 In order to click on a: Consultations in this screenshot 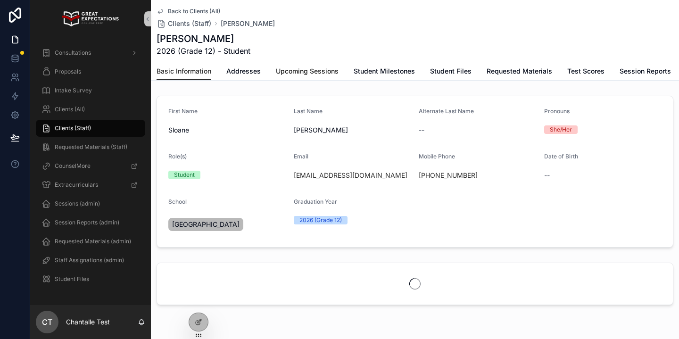, I will do `click(90, 53)`.